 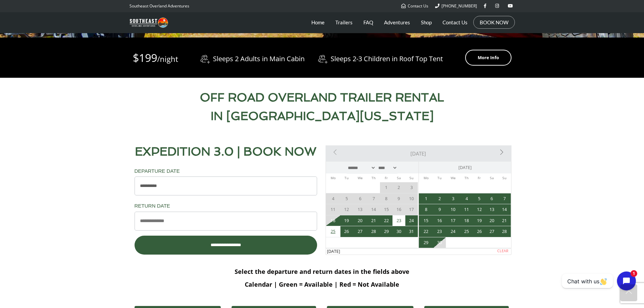 I want to click on a: Contact Us, so click(x=455, y=23).